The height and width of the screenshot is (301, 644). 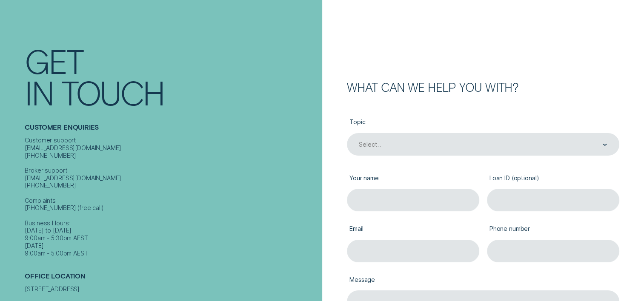 I want to click on label: Phone number, so click(x=553, y=229).